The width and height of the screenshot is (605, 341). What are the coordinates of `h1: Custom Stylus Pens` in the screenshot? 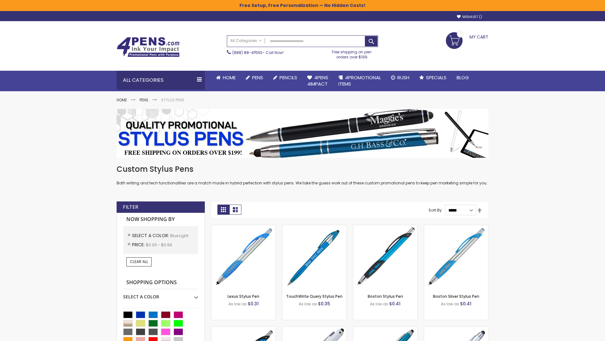 It's located at (303, 169).